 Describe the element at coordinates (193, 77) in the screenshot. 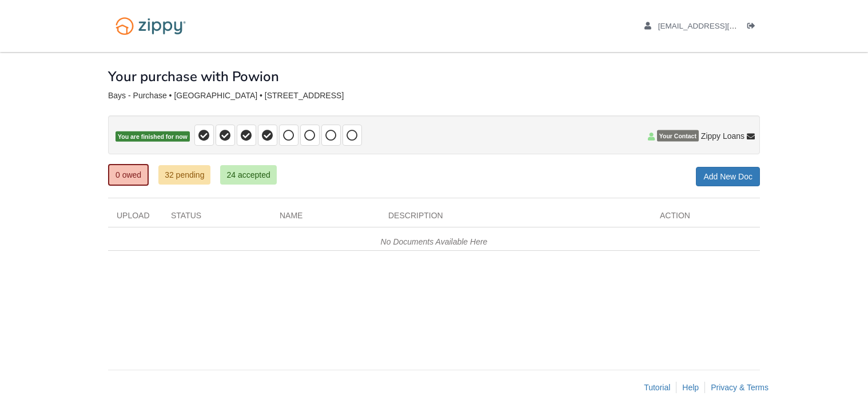

I see `h1: Your purchase with Powion` at that location.